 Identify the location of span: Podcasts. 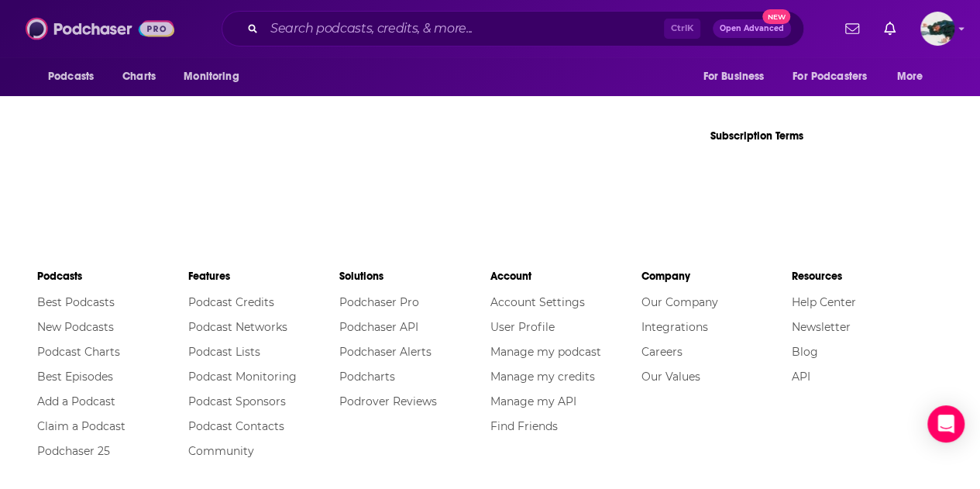
(70, 77).